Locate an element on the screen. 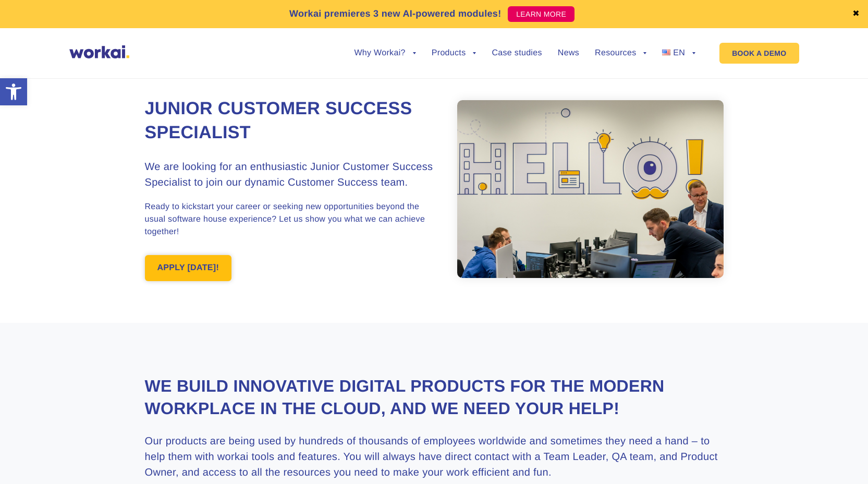 Image resolution: width=868 pixels, height=484 pixels. a: Resources is located at coordinates (620, 53).